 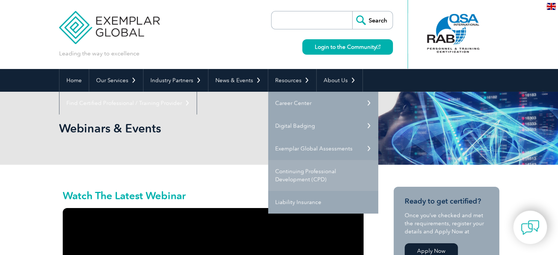 What do you see at coordinates (323, 149) in the screenshot?
I see `a: Exemplar Global Assessments` at bounding box center [323, 149].